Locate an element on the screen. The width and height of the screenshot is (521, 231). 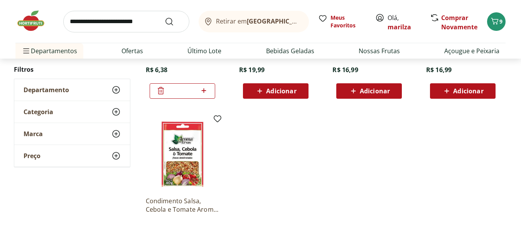
span: Preço is located at coordinates (32, 156).